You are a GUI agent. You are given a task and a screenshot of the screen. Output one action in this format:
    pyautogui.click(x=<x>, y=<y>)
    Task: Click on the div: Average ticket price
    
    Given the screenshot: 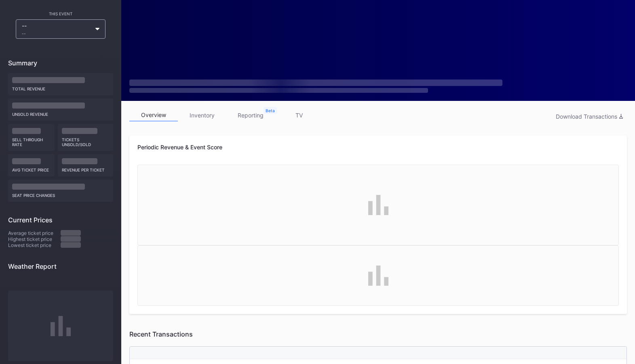 What is the action you would take?
    pyautogui.click(x=34, y=233)
    